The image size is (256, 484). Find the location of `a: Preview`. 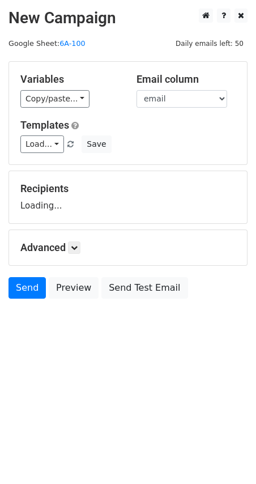

a: Preview is located at coordinates (74, 288).